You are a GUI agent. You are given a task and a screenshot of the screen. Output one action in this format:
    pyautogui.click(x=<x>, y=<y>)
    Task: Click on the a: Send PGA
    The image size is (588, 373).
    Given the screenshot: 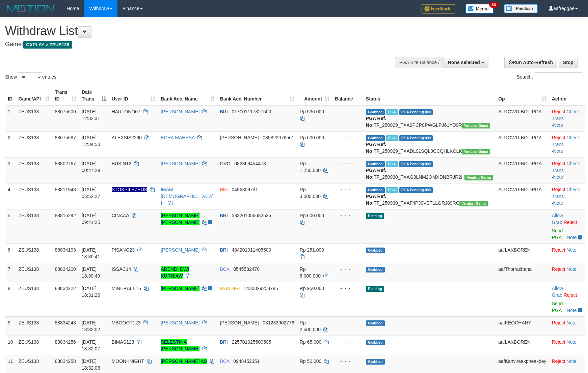 What is the action you would take?
    pyautogui.click(x=557, y=307)
    